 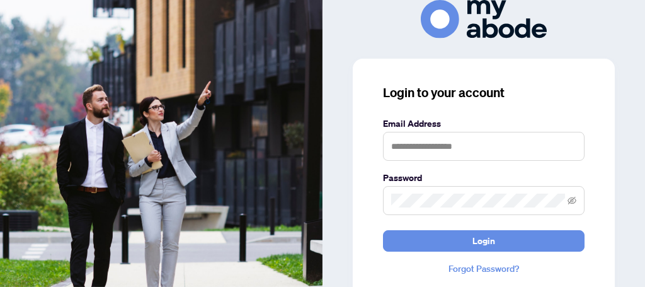 What do you see at coordinates (484, 93) in the screenshot?
I see `h3: Login to your account` at bounding box center [484, 93].